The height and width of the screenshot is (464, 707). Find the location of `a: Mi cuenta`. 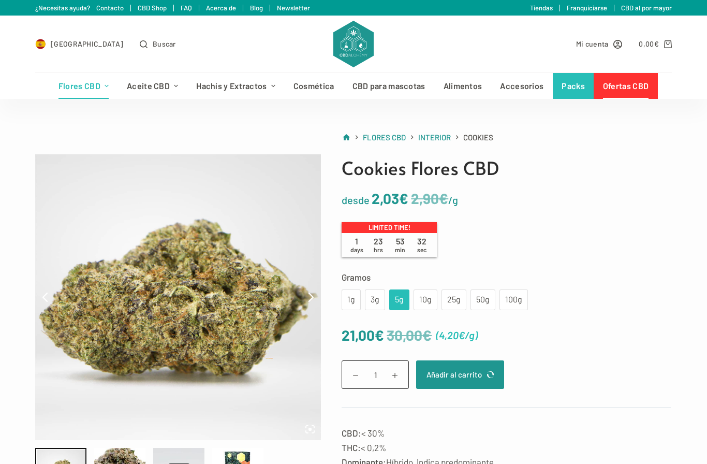

a: Mi cuenta is located at coordinates (599, 43).